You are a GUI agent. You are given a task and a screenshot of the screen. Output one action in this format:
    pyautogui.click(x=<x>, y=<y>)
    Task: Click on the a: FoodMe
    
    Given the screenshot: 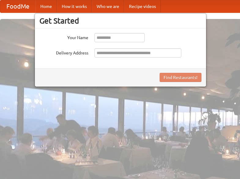 What is the action you would take?
    pyautogui.click(x=18, y=6)
    